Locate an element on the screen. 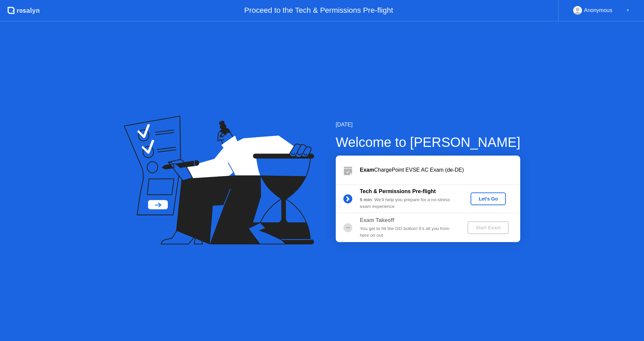 The image size is (644, 341). button: Start Exam is located at coordinates (488, 228).